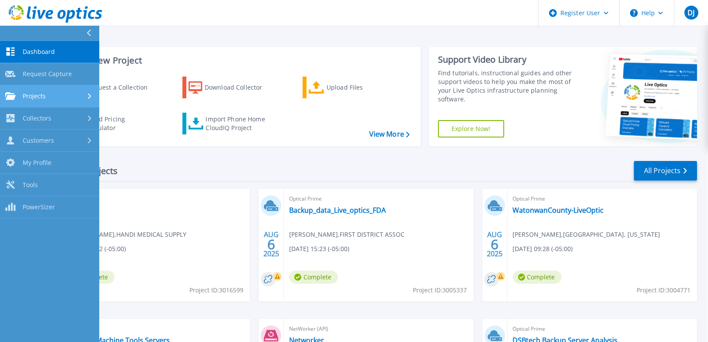 The height and width of the screenshot is (342, 708). Describe the element at coordinates (351, 88) in the screenshot. I see `a: Upload Files` at that location.